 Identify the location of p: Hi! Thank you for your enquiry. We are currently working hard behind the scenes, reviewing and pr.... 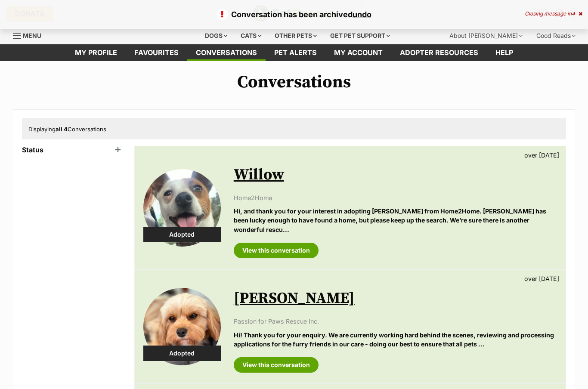
(395, 340).